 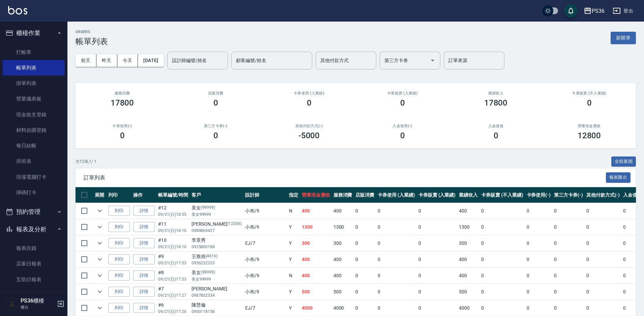 What do you see at coordinates (217, 263) in the screenshot?
I see `p: 0956232333` at bounding box center [217, 263].